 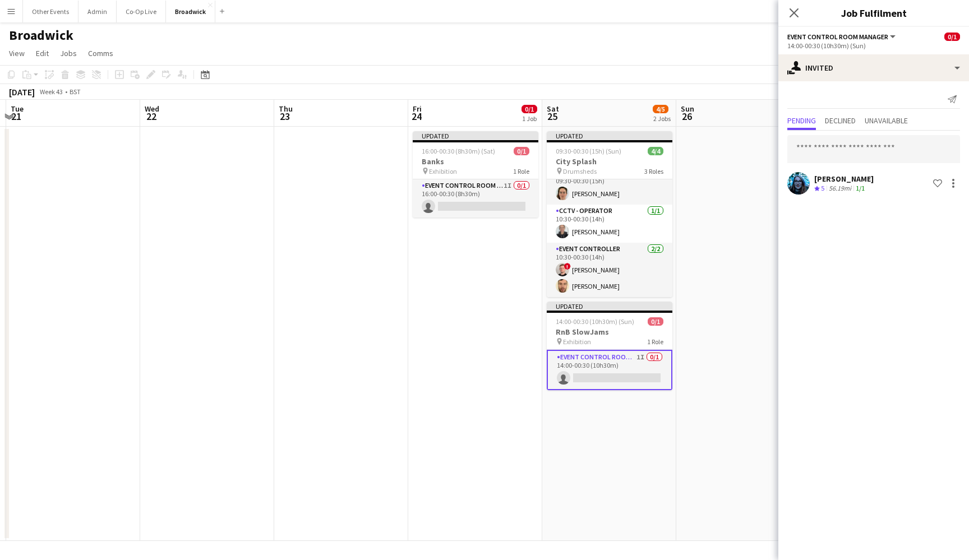 What do you see at coordinates (42, 54) in the screenshot?
I see `span: Edit` at bounding box center [42, 54].